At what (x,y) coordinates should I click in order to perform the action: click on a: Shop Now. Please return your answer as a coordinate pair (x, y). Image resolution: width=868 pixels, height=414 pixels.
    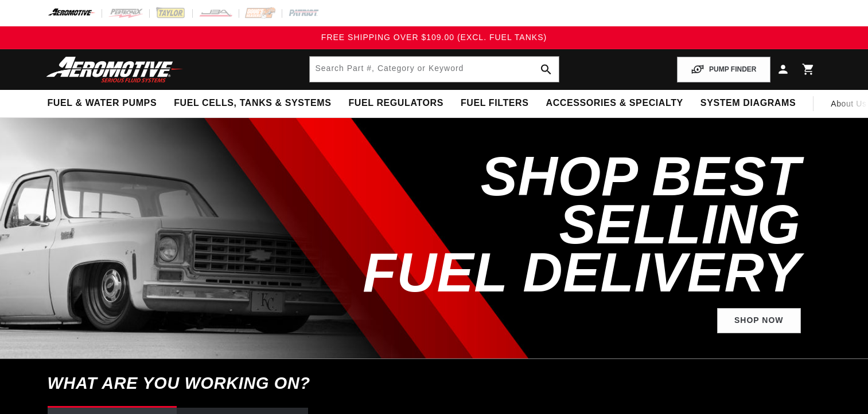
    Looking at the image, I should click on (759, 321).